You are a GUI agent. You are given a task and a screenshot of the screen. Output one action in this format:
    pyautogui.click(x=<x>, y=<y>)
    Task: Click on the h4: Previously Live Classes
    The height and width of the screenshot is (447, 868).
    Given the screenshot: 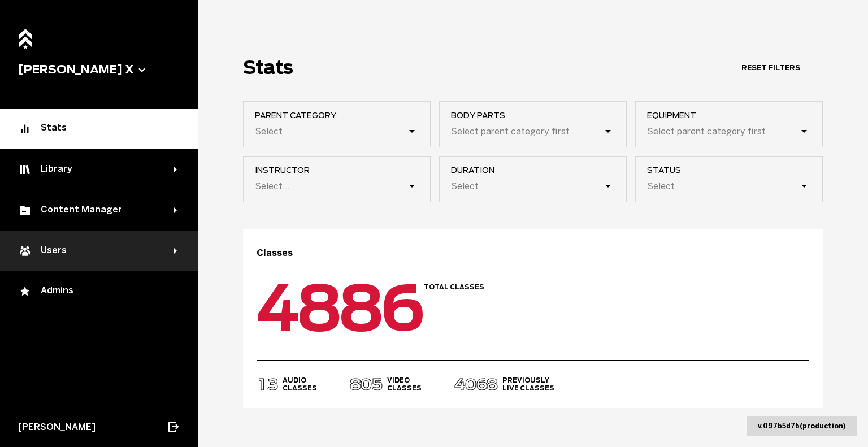 What is the action you would take?
    pyautogui.click(x=528, y=384)
    